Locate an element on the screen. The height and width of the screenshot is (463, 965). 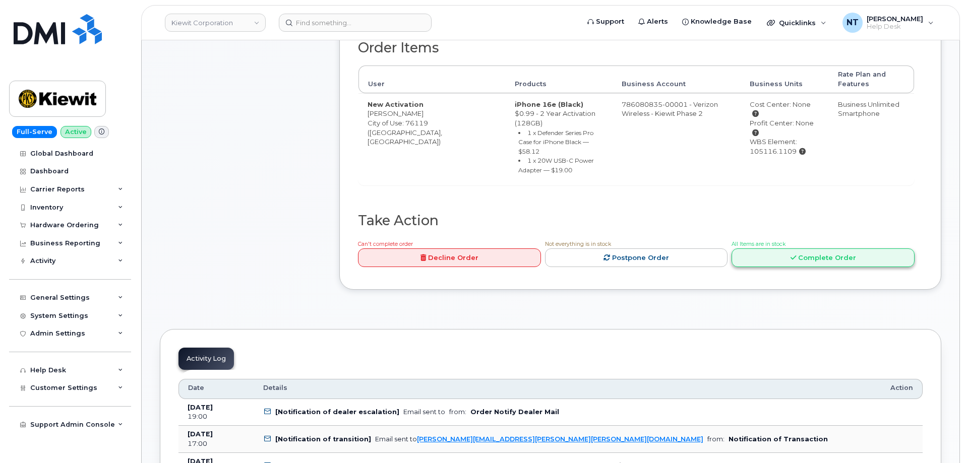
span: Can't complete order is located at coordinates (385, 244).